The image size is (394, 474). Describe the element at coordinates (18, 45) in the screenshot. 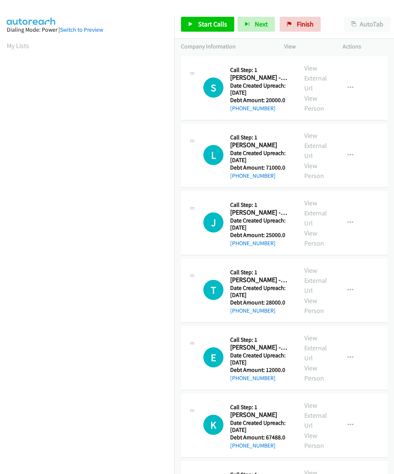

I see `a: My Lists` at that location.